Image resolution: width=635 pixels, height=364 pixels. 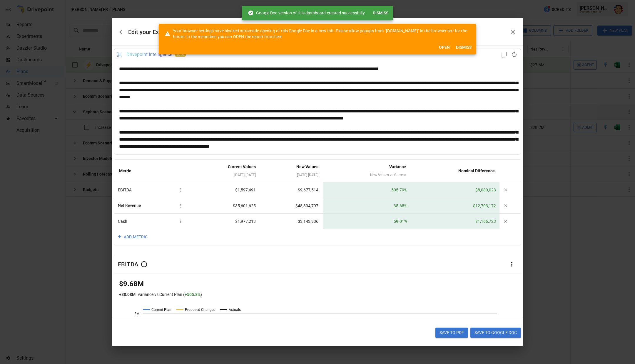 I want to click on text: Actuals, so click(x=234, y=310).